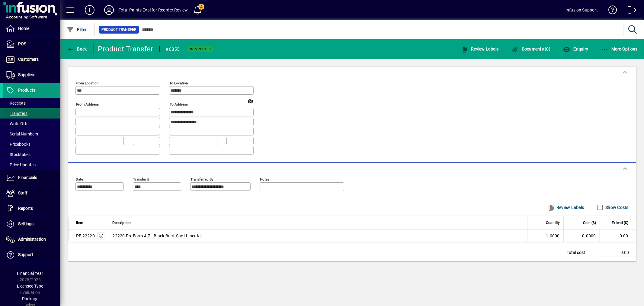 This screenshot has height=306, width=644. I want to click on span: Description, so click(122, 223).